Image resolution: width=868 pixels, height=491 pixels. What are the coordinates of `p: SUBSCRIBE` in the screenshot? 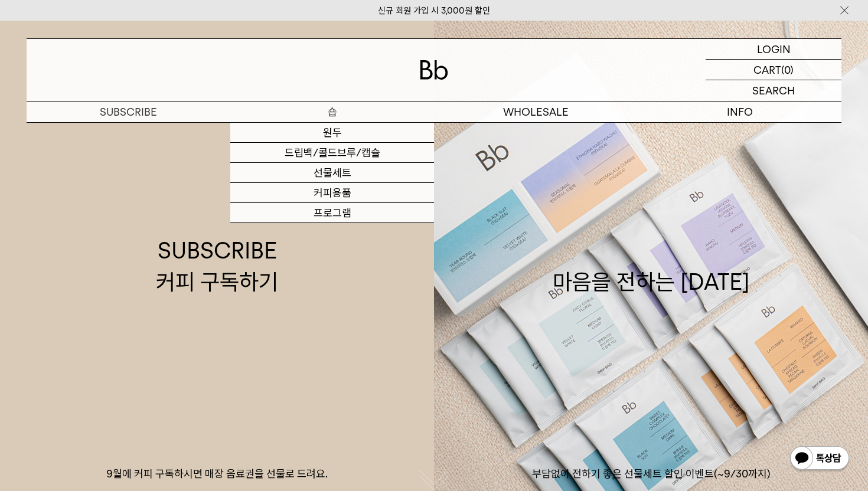 It's located at (128, 112).